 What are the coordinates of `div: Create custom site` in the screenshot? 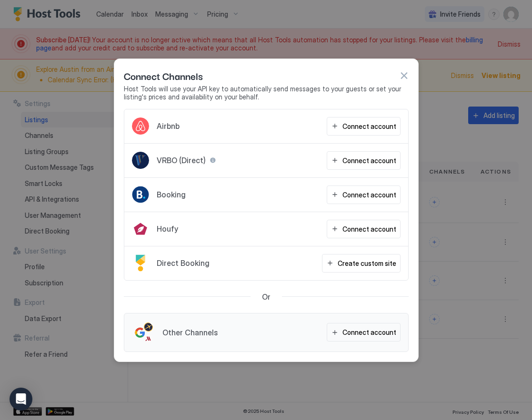 It's located at (366, 263).